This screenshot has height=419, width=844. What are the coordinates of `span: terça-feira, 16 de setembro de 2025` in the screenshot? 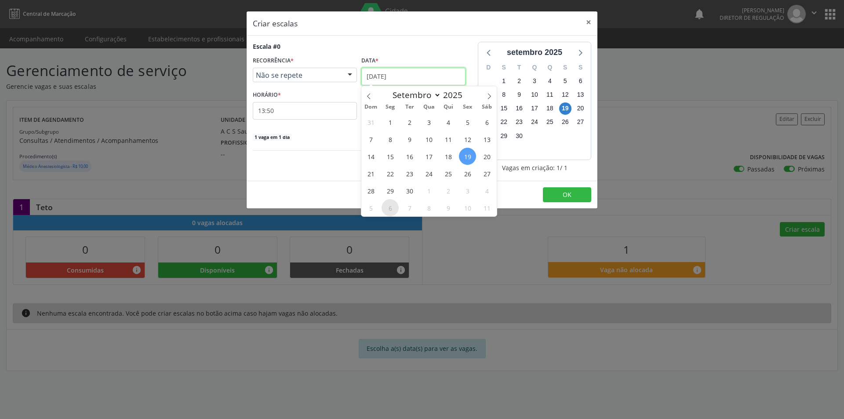 It's located at (519, 109).